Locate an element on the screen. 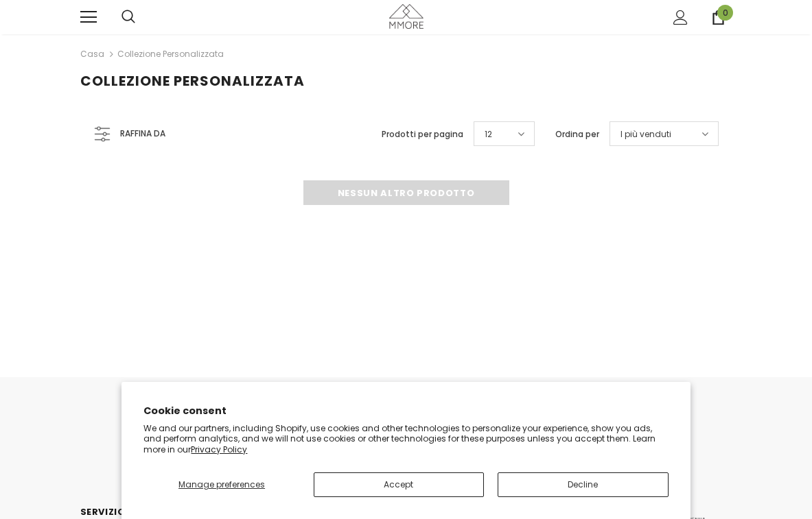 The height and width of the screenshot is (519, 812). label: Prodotti per pagina is located at coordinates (422, 135).